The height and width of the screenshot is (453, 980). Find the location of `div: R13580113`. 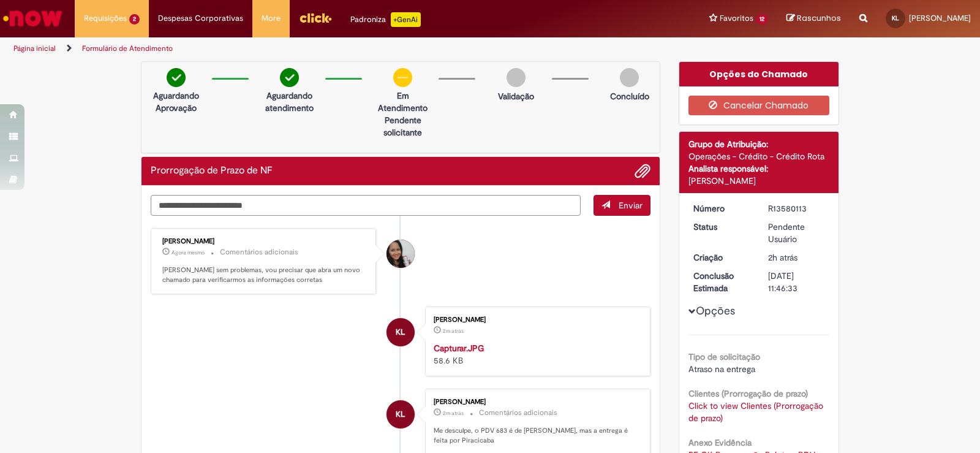

div: R13580113 is located at coordinates (796, 208).